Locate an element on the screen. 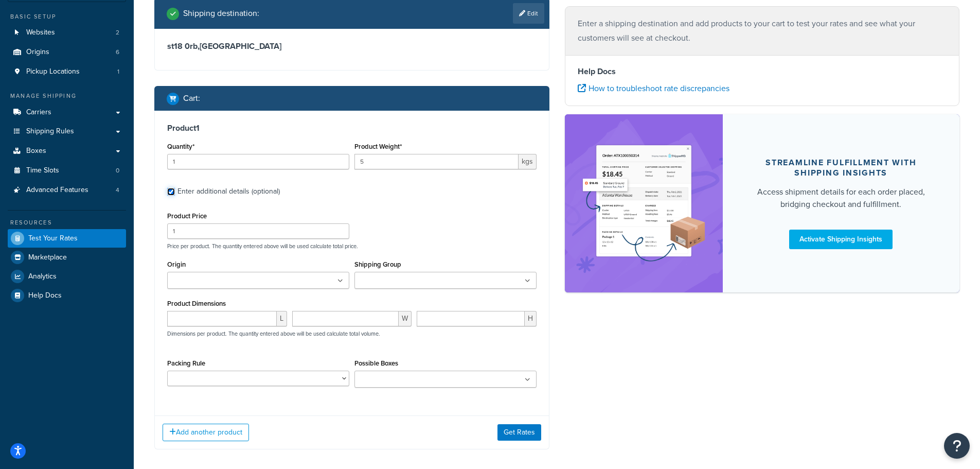 The image size is (980, 469). li: Marketplace is located at coordinates (67, 257).